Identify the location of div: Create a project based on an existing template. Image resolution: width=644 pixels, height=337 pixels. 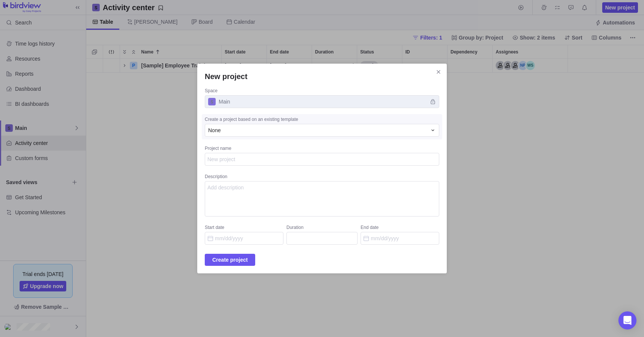
(322, 120).